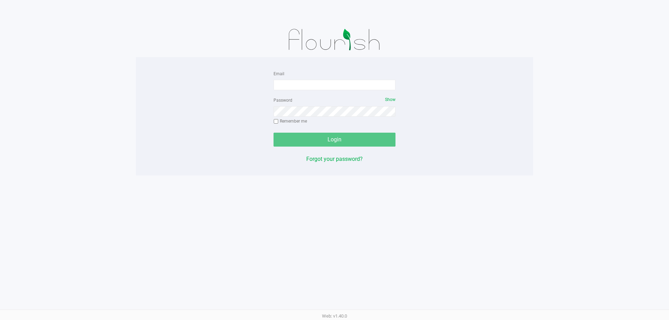 The width and height of the screenshot is (669, 320). I want to click on input: Remember me, so click(276, 122).